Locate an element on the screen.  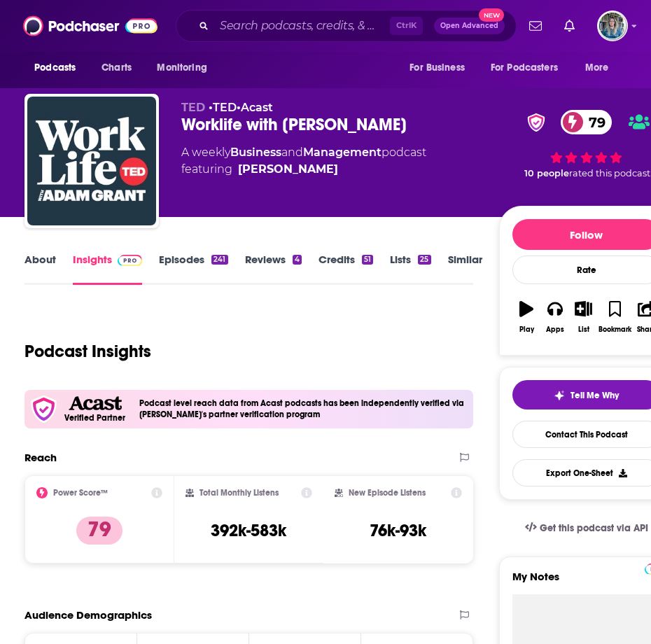
h2: Power Score™ is located at coordinates (80, 493).